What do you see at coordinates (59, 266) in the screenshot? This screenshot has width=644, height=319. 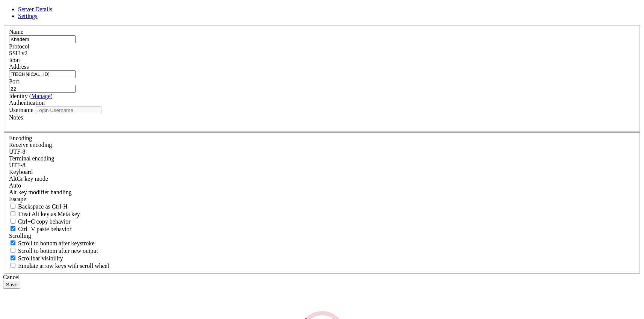 I see `label: When using the alternative screen buffer, and DECCKM (Application Cursor Keys) is active, mouse w...` at bounding box center [59, 266].